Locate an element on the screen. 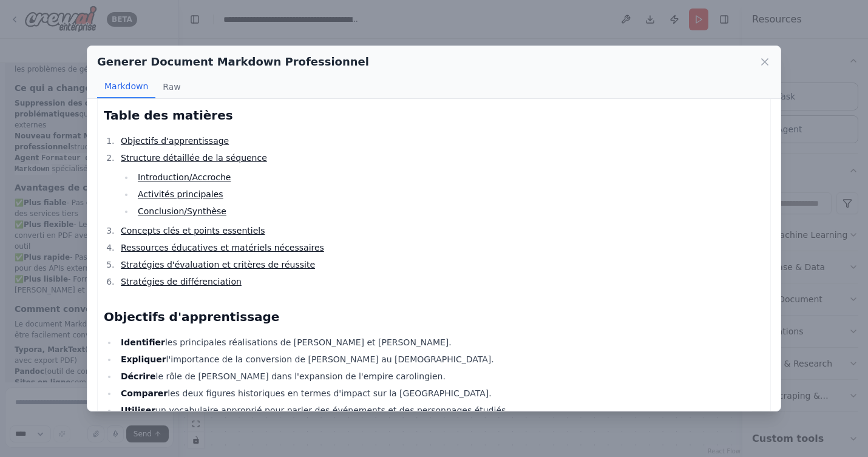  h2: Generer Document Markdown Professionnel is located at coordinates (233, 62).